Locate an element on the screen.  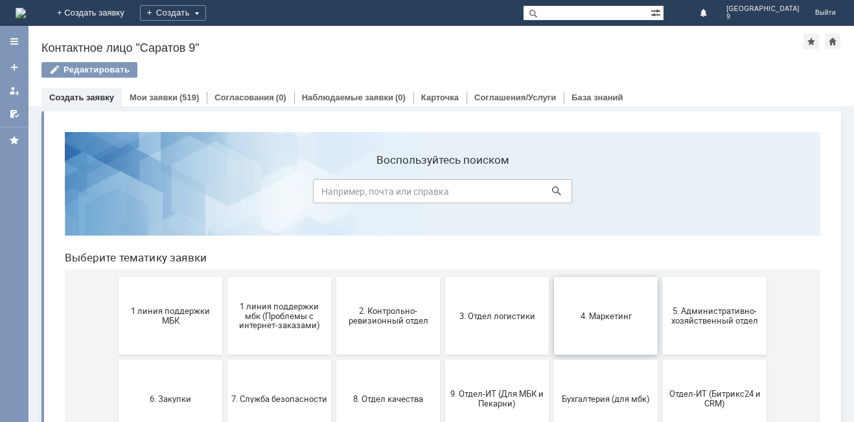
button: 9. Отдел-ИТ (Для МБК и Пекарни) is located at coordinates (442, 277).